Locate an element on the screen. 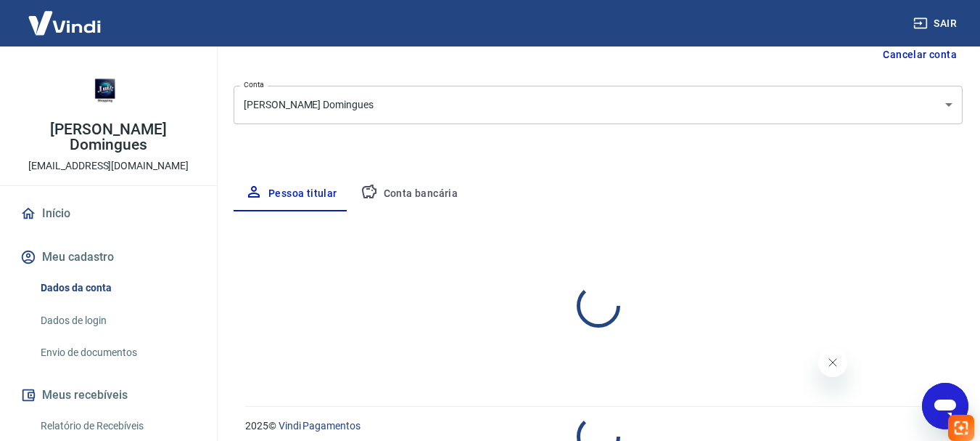 This screenshot has height=441, width=980. button: Pessoa titular is located at coordinates (291, 194).